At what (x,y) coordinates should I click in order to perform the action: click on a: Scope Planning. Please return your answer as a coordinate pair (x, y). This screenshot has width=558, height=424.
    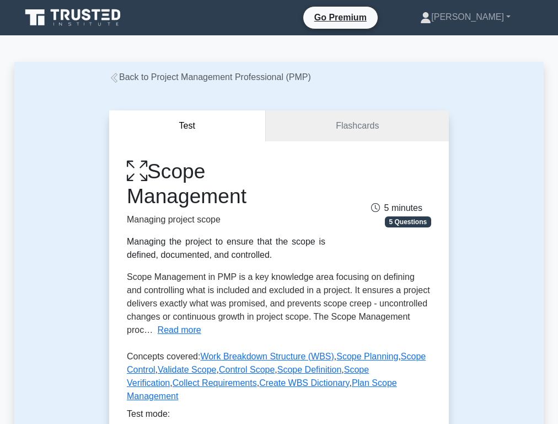
    Looking at the image, I should click on (367, 356).